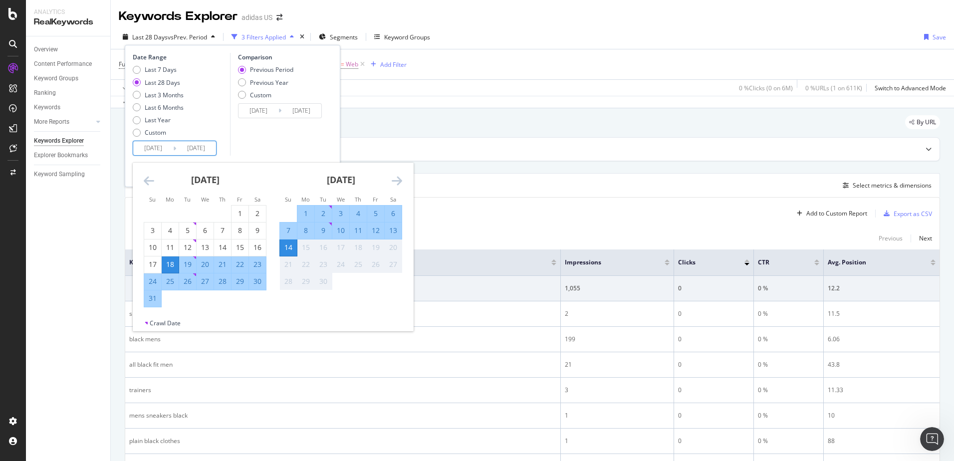 This screenshot has height=461, width=954. Describe the element at coordinates (239, 199) in the screenshot. I see `small: Fr` at that location.